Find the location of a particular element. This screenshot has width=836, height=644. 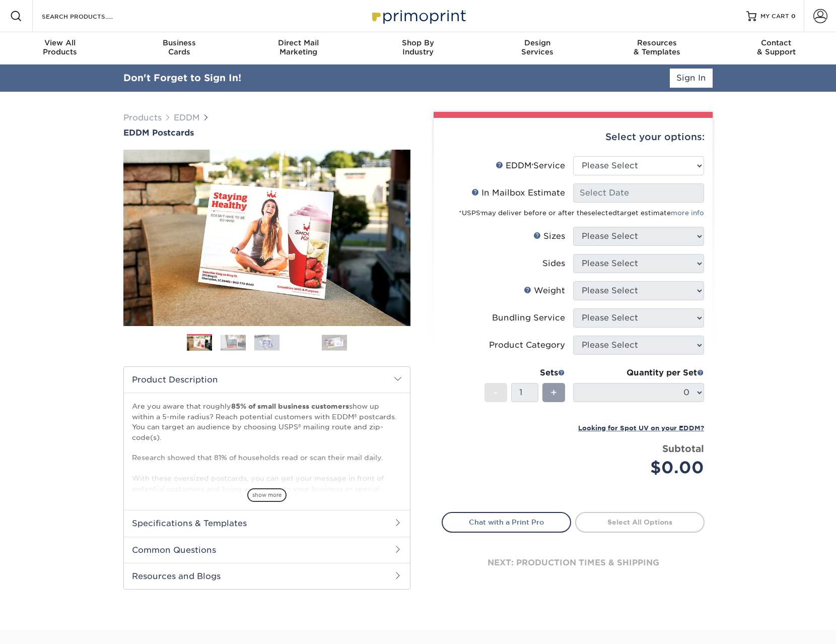

h2: Product Description is located at coordinates (267, 380).